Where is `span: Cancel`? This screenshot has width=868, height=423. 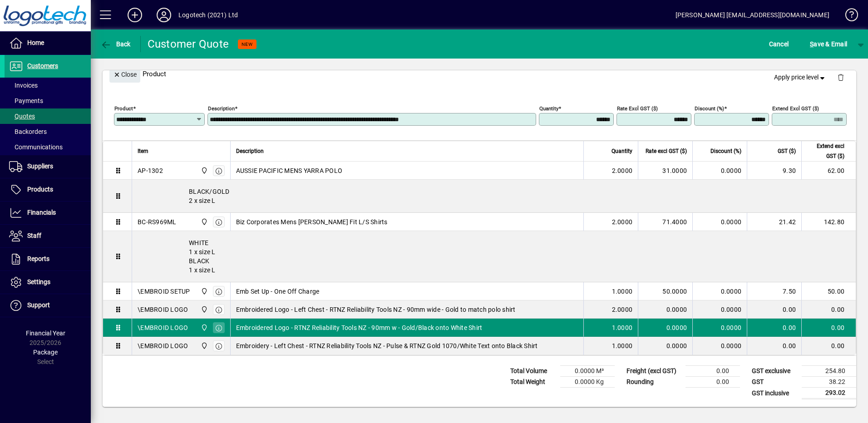
span: Cancel is located at coordinates (779, 44).